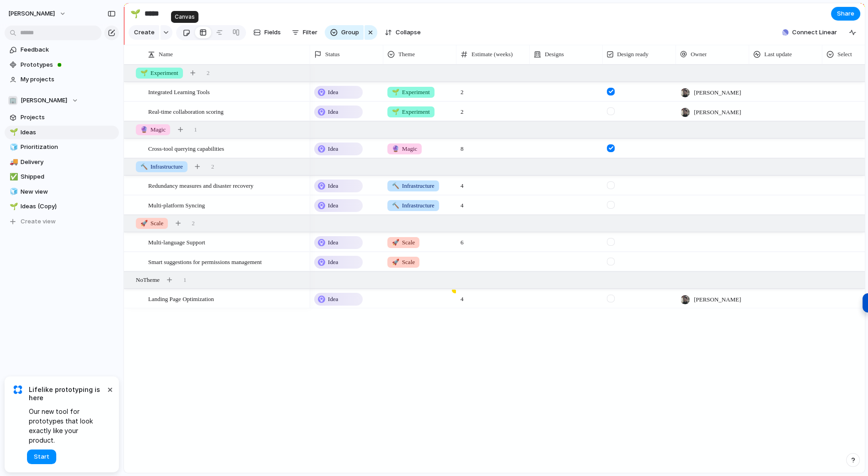 The image size is (868, 476). What do you see at coordinates (267, 32) in the screenshot?
I see `button: Fields` at bounding box center [267, 32].